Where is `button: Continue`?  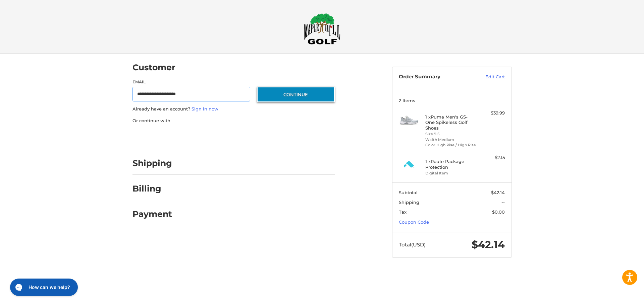 button: Continue is located at coordinates (296, 94).